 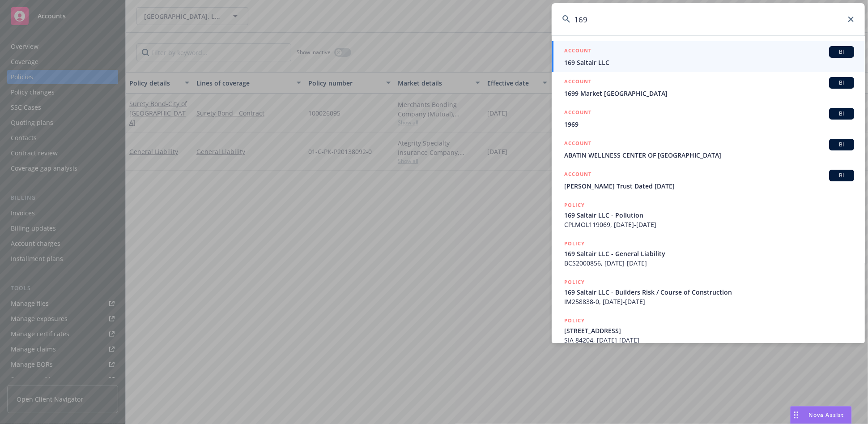 I want to click on input: Search..., so click(x=708, y=19).